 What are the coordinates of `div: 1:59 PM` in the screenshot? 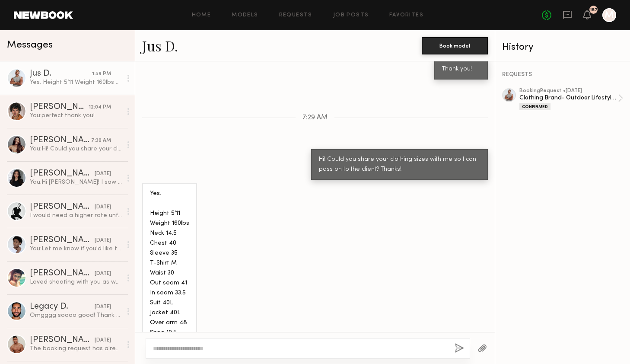 It's located at (101, 74).